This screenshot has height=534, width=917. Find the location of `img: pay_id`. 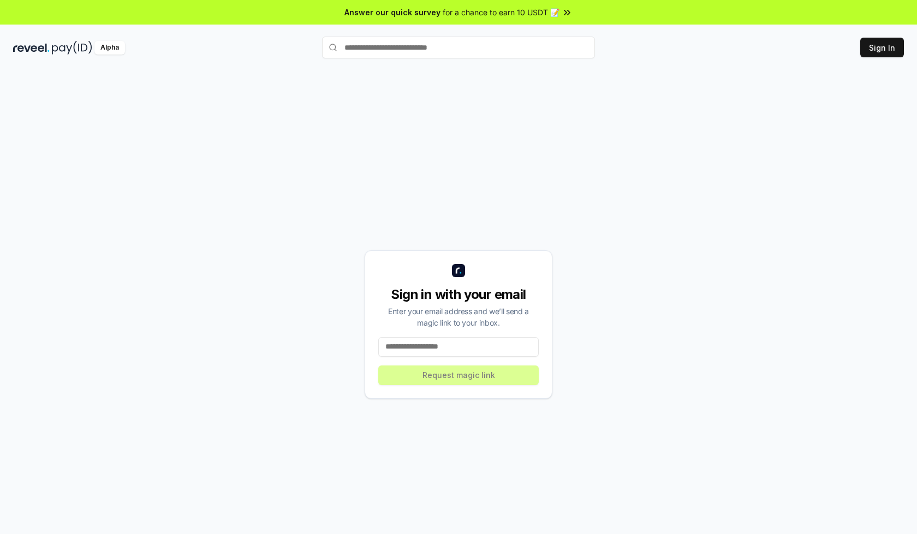

img: pay_id is located at coordinates (72, 47).